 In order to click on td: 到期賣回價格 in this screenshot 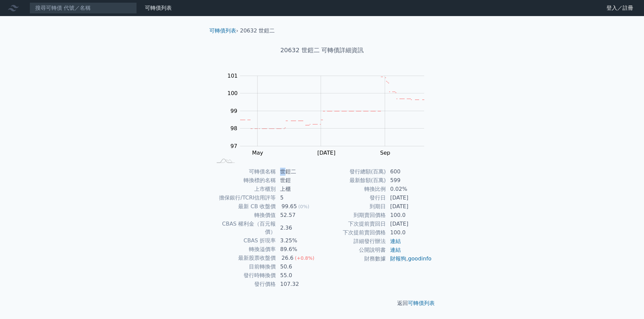, I will do `click(353, 216)`.